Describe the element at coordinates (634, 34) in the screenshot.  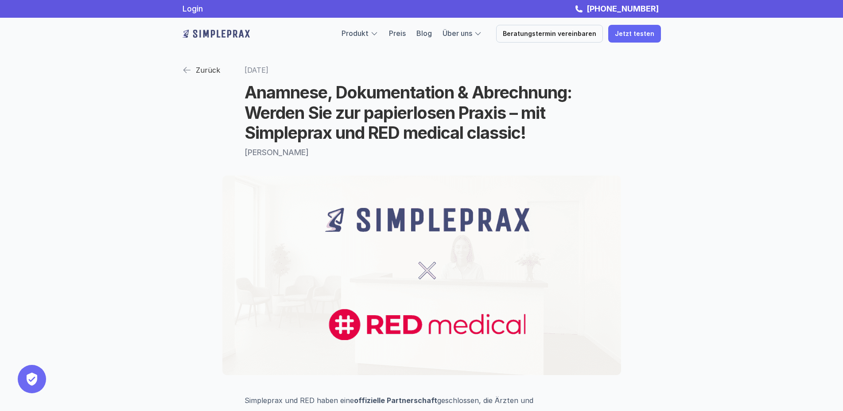
I see `p: Jetzt testen` at that location.